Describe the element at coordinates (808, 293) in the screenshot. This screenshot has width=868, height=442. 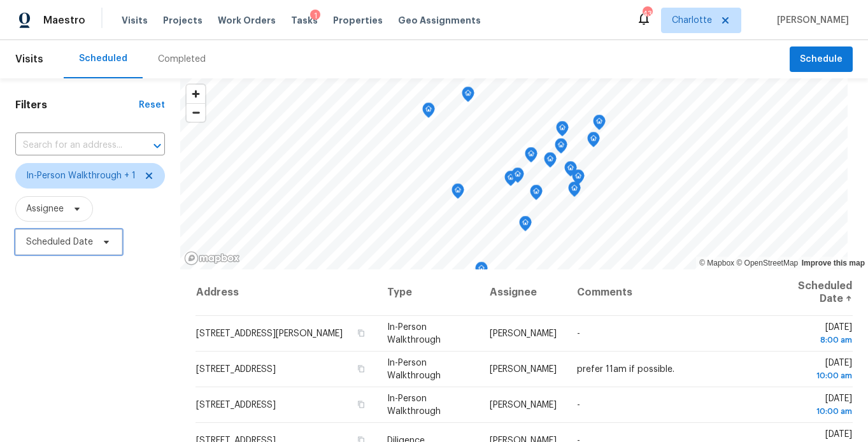
I see `th: Scheduled Date ↑` at that location.